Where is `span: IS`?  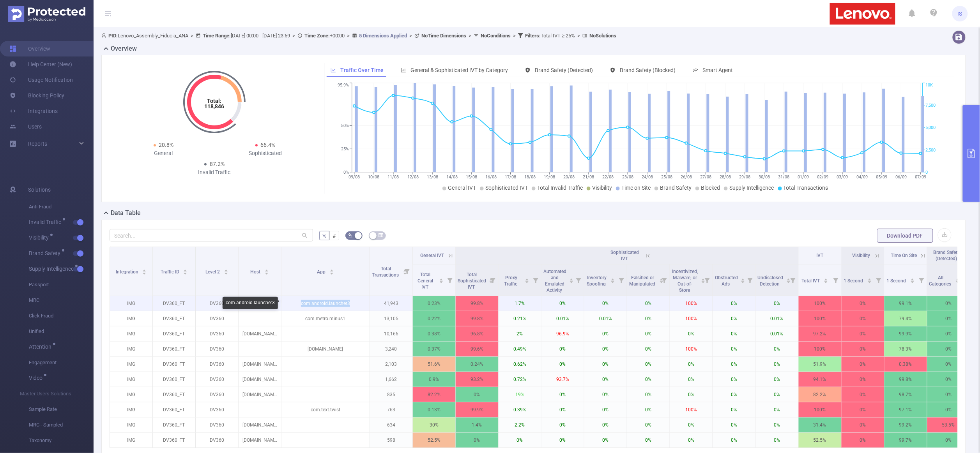
span: IS is located at coordinates (960, 14).